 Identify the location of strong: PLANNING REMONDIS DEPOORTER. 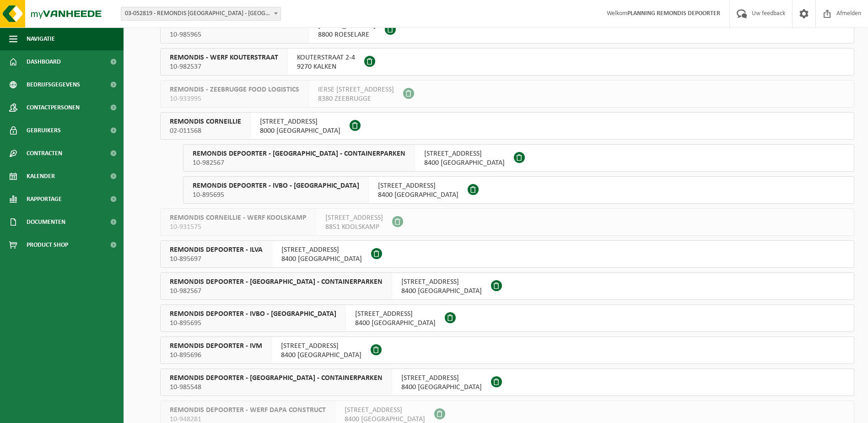
(674, 13).